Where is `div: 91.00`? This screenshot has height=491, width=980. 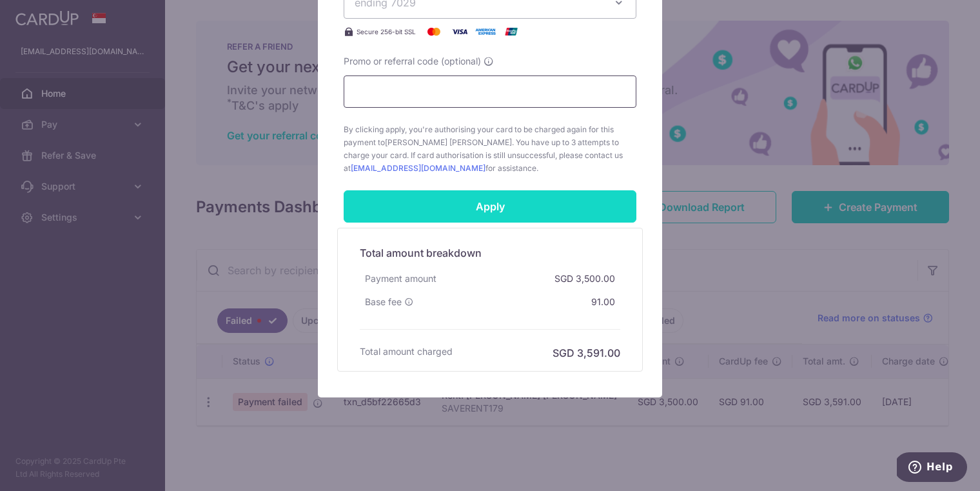 div: 91.00 is located at coordinates (603, 302).